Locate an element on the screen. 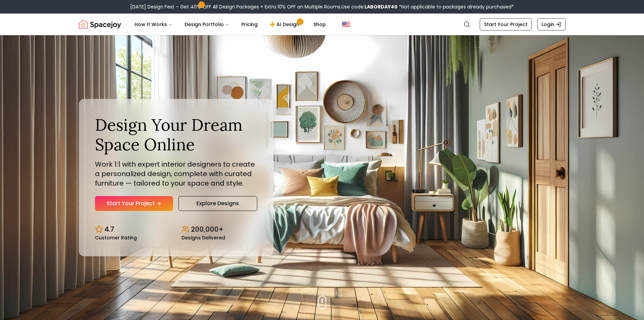 The width and height of the screenshot is (644, 320). a: AI Design is located at coordinates (285, 24).